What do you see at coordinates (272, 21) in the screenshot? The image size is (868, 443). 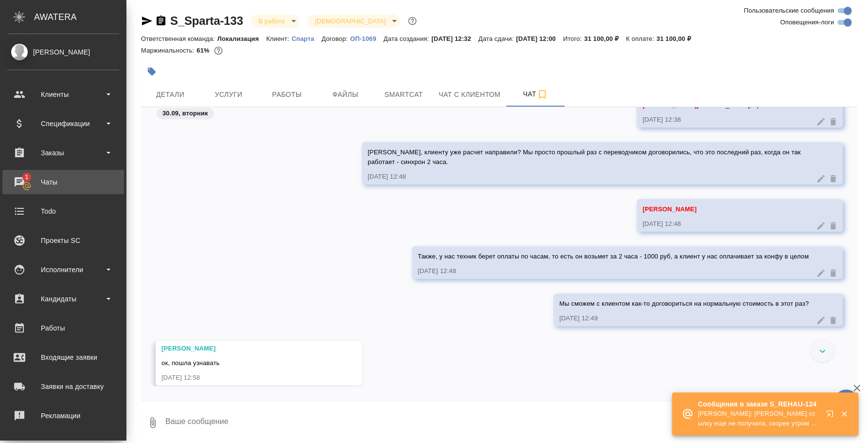 I see `button: В работе` at bounding box center [272, 21].